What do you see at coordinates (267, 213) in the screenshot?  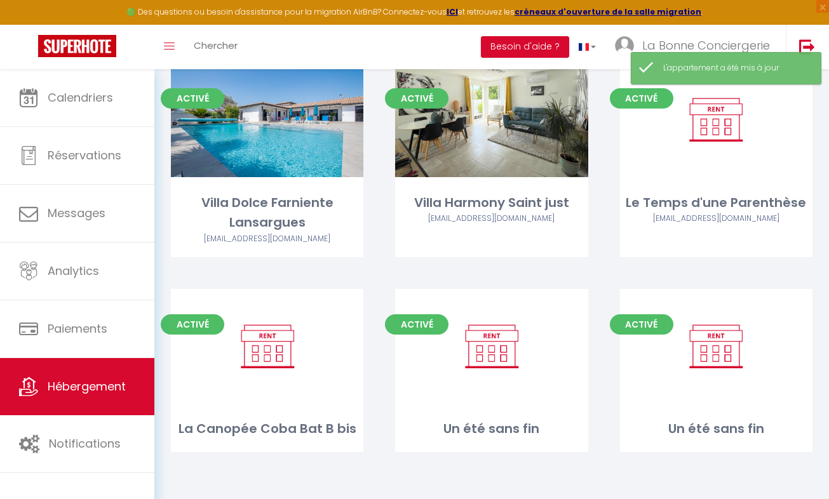 I see `div: Villa Dolce Farniente Lansargues` at bounding box center [267, 213].